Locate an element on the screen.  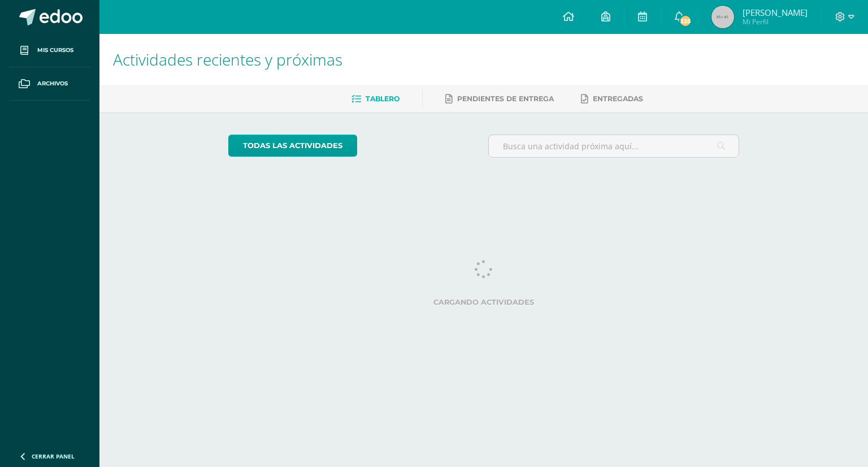
input: Busca una actividad próxima aquí... is located at coordinates (614, 146).